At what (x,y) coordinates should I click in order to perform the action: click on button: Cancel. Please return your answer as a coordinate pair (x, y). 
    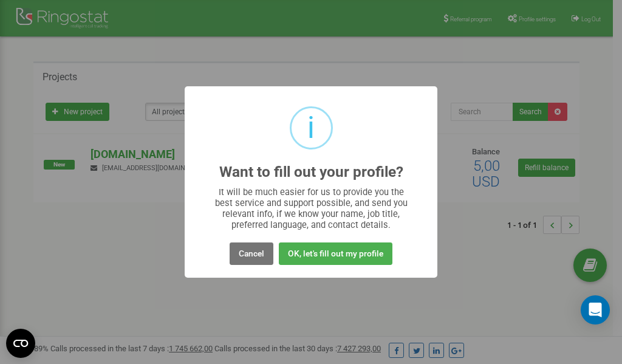
    Looking at the image, I should click on (252, 253).